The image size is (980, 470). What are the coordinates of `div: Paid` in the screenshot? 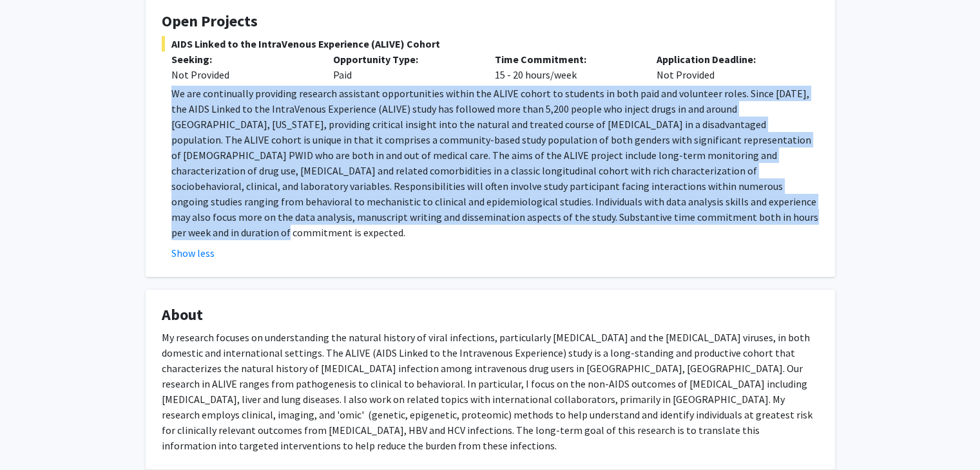 It's located at (404, 67).